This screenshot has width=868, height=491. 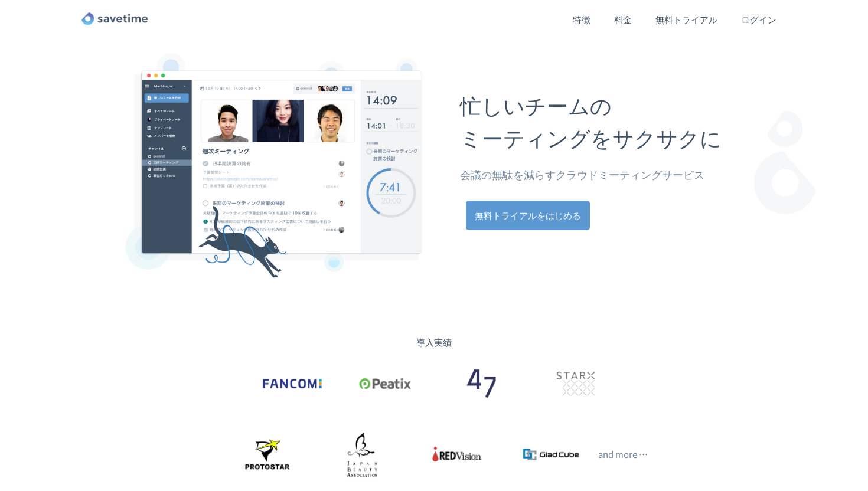 What do you see at coordinates (623, 455) in the screenshot?
I see `div: and more …` at bounding box center [623, 455].